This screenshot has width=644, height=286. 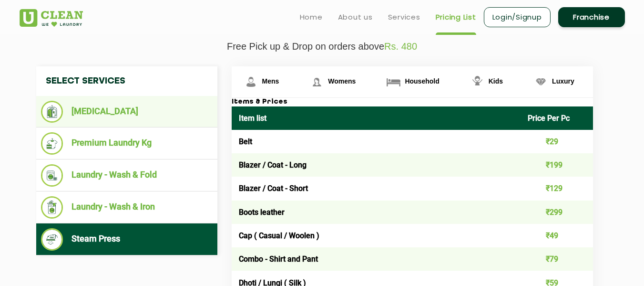 I want to click on h4: Select Services, so click(x=127, y=81).